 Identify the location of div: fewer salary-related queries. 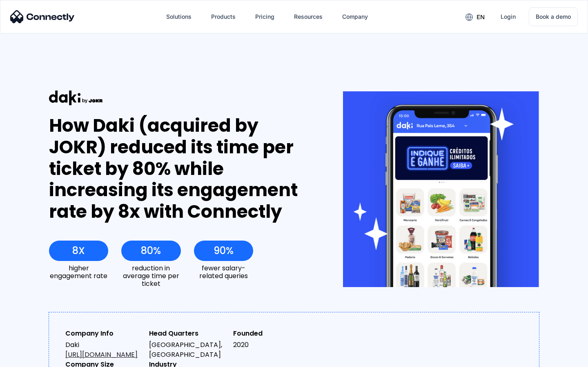
(223, 272).